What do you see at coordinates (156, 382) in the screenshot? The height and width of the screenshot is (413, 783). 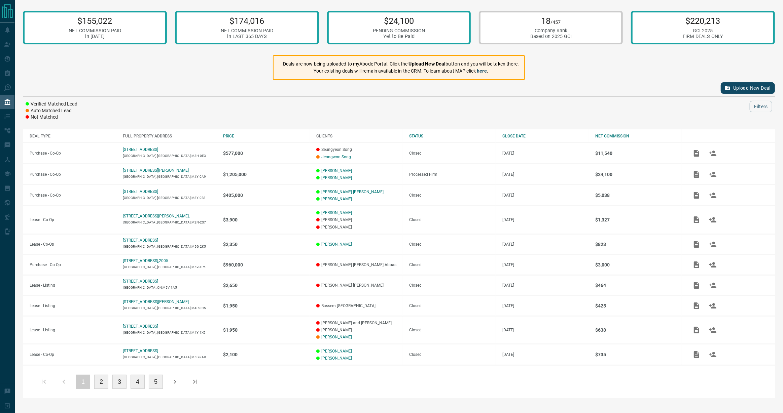 I see `button: 5` at bounding box center [156, 382].